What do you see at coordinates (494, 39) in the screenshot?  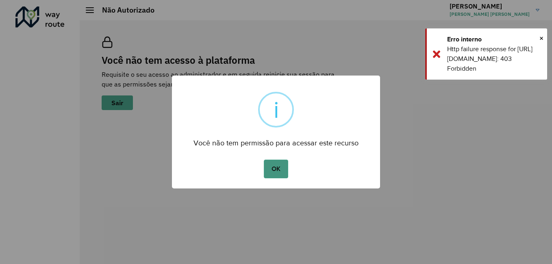 I see `div: Erro interno` at bounding box center [494, 39].